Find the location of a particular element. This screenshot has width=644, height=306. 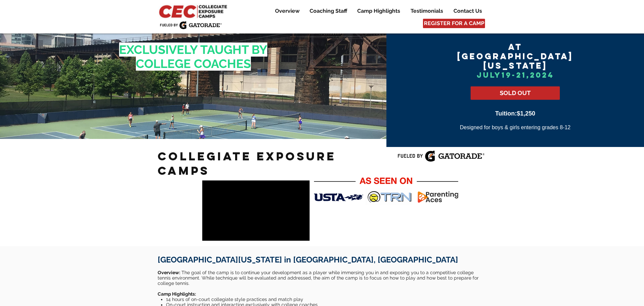

a: Contact Us is located at coordinates (467, 11).